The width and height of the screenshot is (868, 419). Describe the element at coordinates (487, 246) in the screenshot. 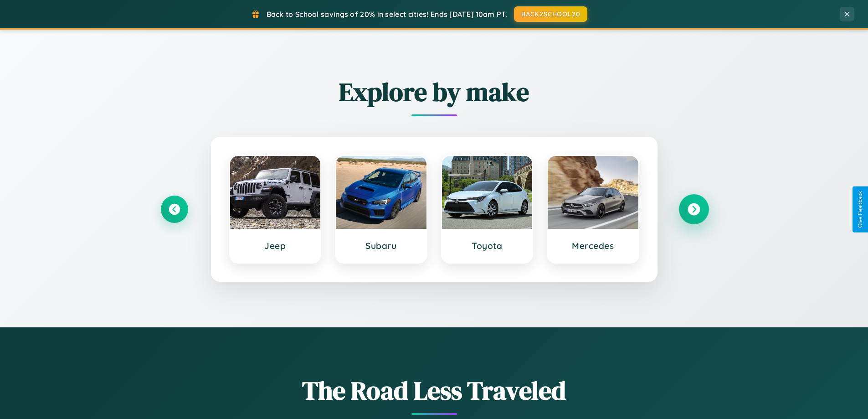

I see `h3: Toyota` at that location.